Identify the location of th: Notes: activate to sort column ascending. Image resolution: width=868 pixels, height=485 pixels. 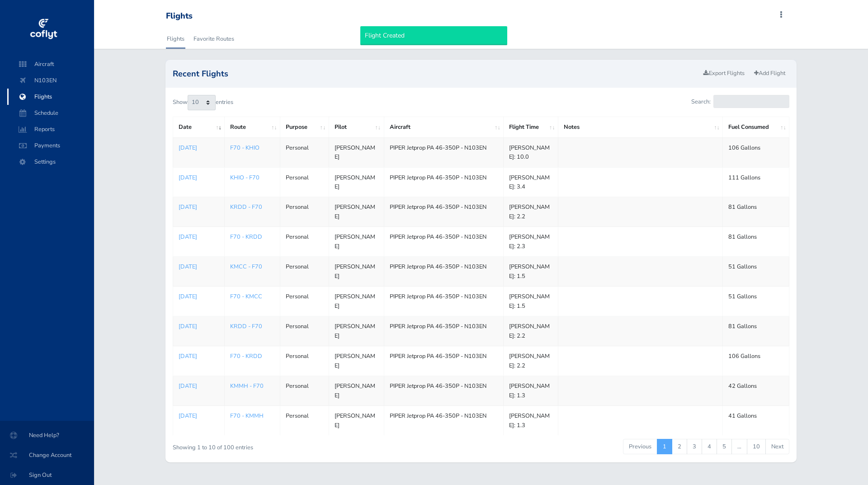
(641, 127).